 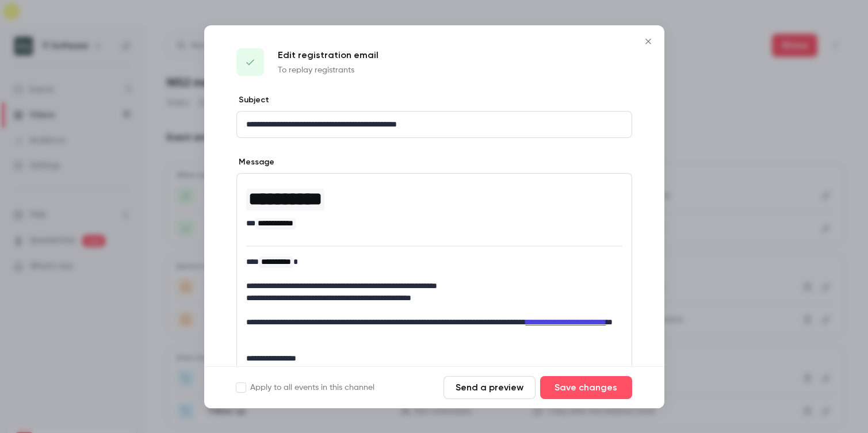 I want to click on label: Message, so click(x=255, y=162).